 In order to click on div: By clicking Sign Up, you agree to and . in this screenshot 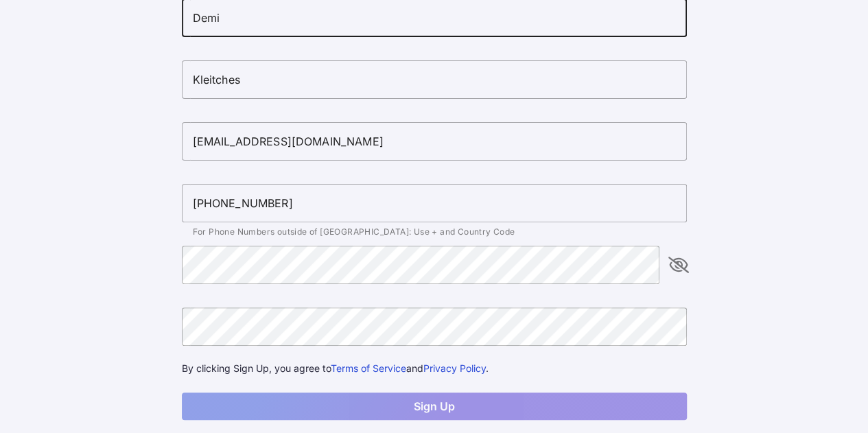, I will do `click(434, 369)`.